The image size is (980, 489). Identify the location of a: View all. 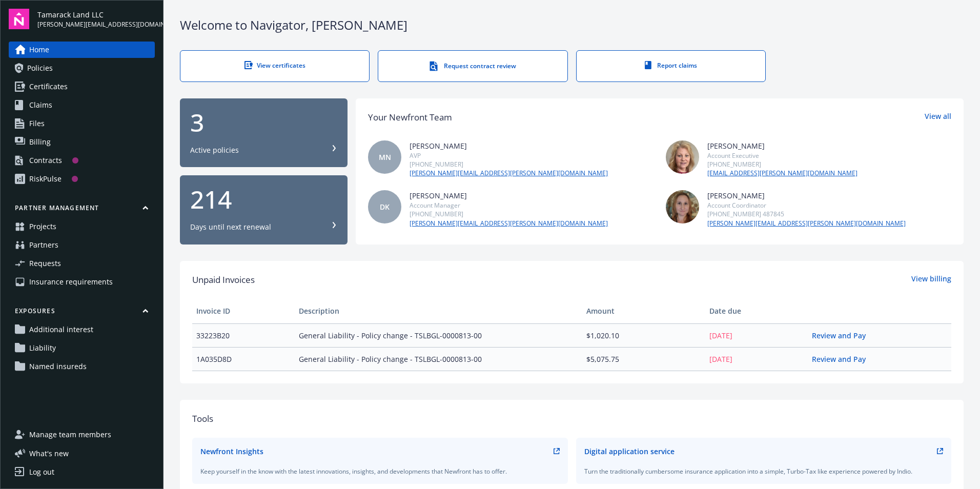
(938, 117).